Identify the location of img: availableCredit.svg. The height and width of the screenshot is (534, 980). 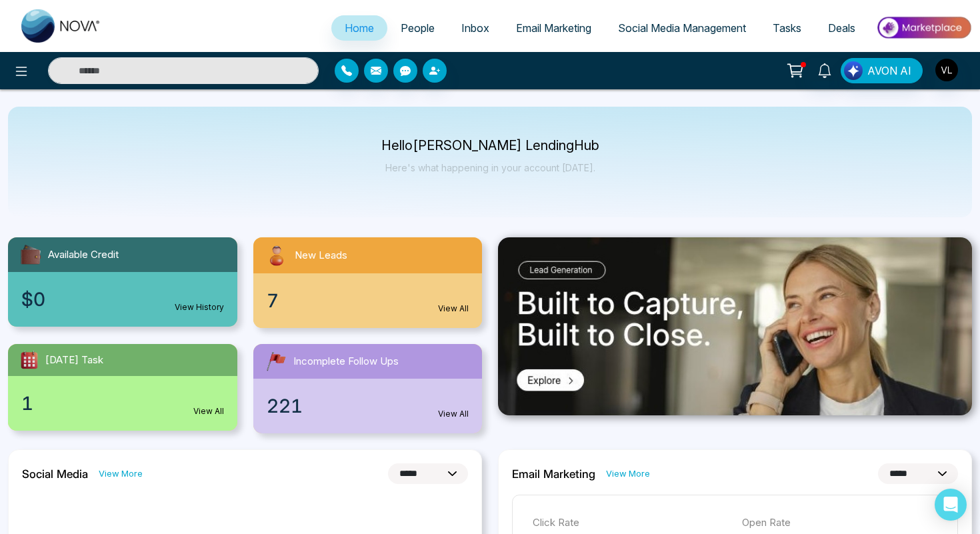
(31, 255).